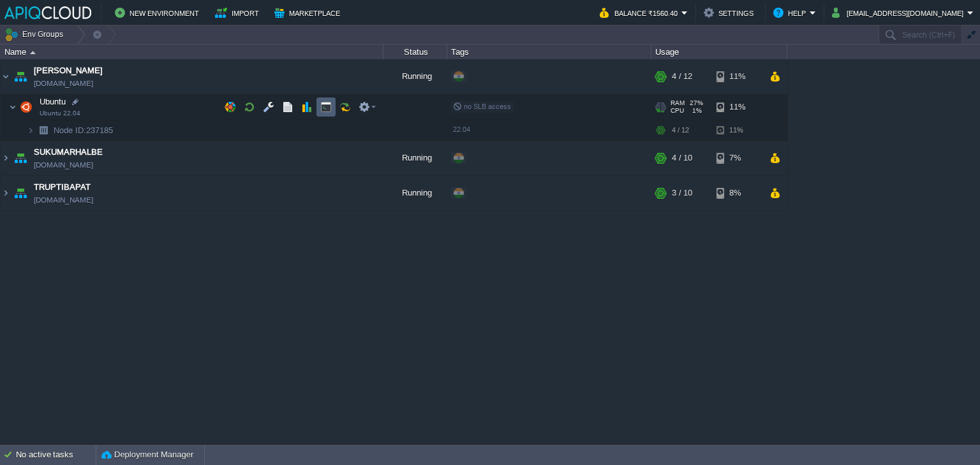  I want to click on div: Tags, so click(549, 52).